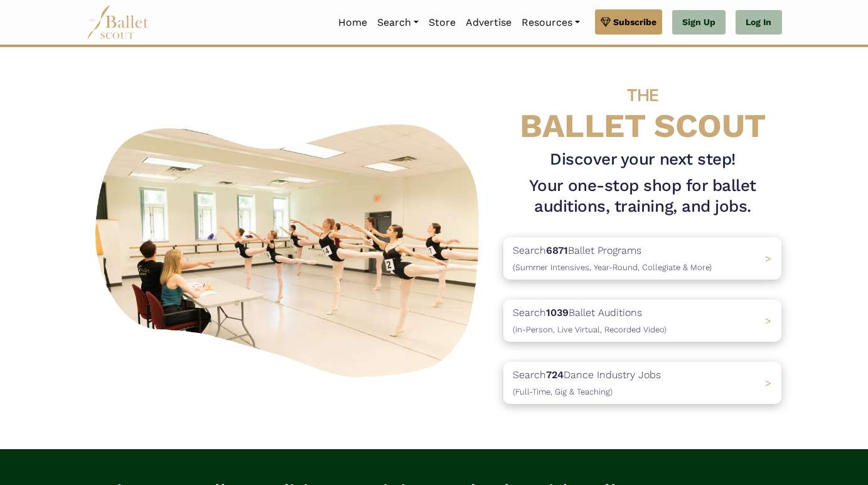 The height and width of the screenshot is (485, 868). What do you see at coordinates (699, 23) in the screenshot?
I see `a: Sign Up` at bounding box center [699, 23].